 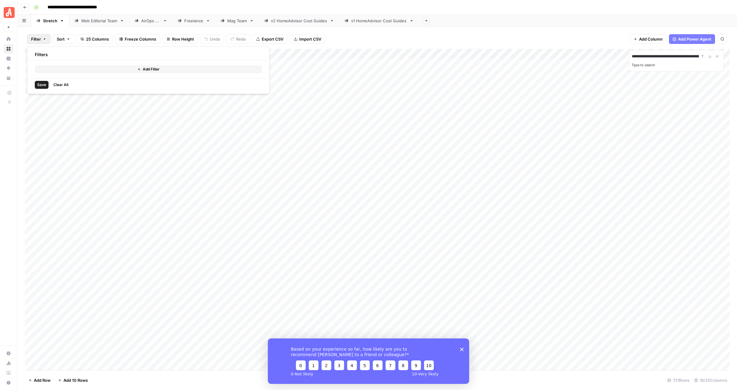 What do you see at coordinates (59, 27) in the screenshot?
I see `button: 2` at bounding box center [59, 27].